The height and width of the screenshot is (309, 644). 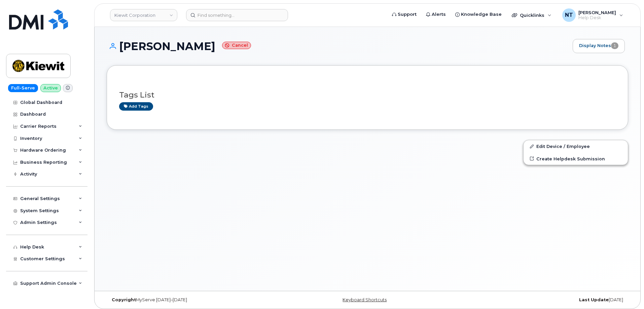 I want to click on a: Display Notes1, so click(x=599, y=46).